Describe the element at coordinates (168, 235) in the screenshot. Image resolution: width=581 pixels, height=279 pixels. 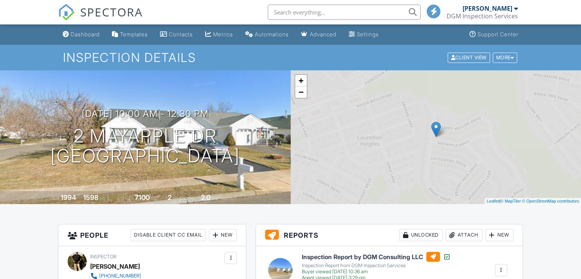
I see `div: Disable Client CC Email` at that location.